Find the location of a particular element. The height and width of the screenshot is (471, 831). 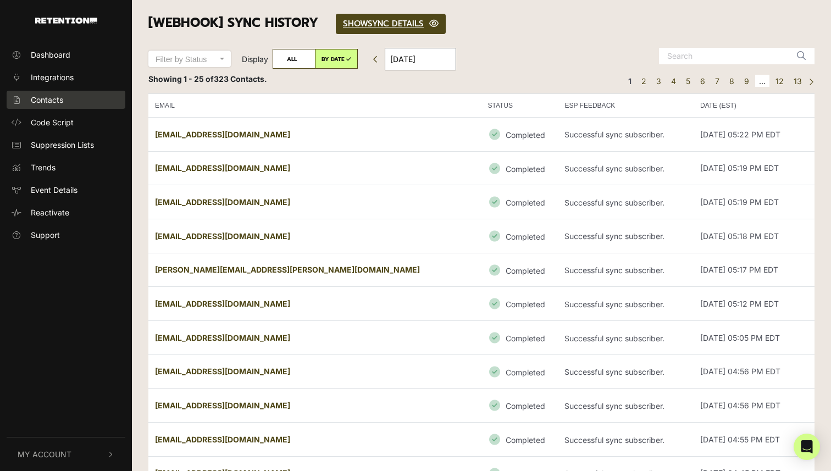

a: Page 5 is located at coordinates (688, 81).